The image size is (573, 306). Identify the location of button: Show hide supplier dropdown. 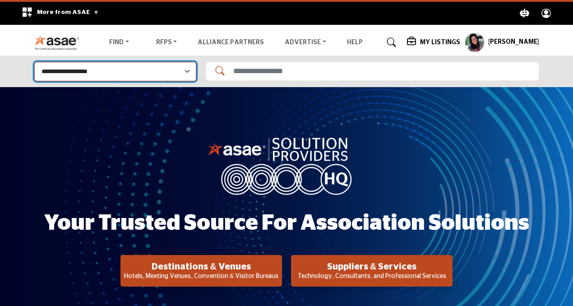
(475, 42).